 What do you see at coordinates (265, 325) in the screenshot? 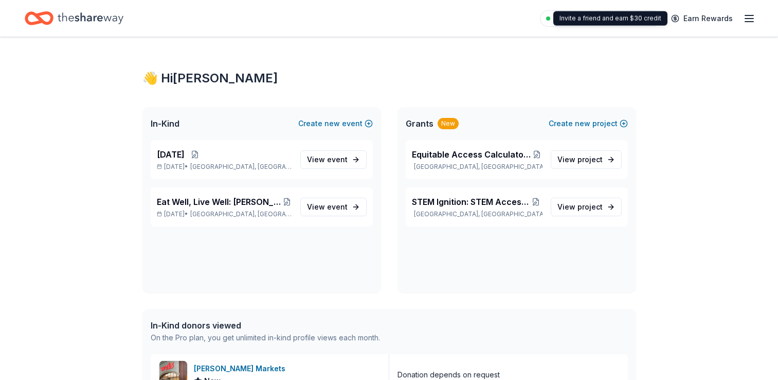
I see `div: In-Kind donors viewed` at bounding box center [265, 325].